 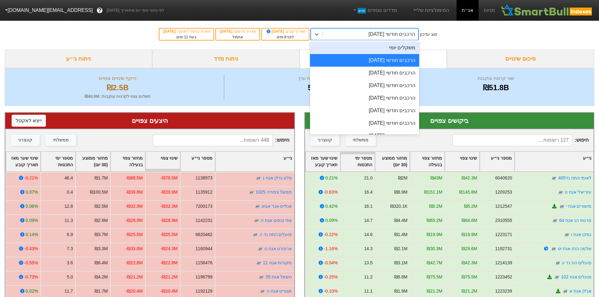 I want to click on div: -0.10%, so click(x=330, y=291).